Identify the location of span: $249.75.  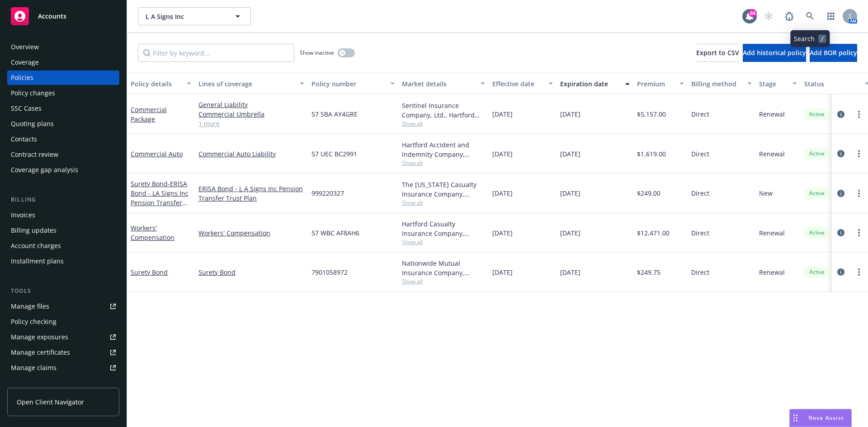
(649, 273).